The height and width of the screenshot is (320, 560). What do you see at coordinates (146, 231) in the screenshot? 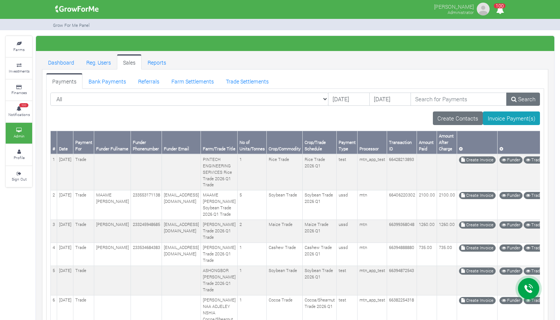
I see `td: 233245948685` at bounding box center [146, 231].